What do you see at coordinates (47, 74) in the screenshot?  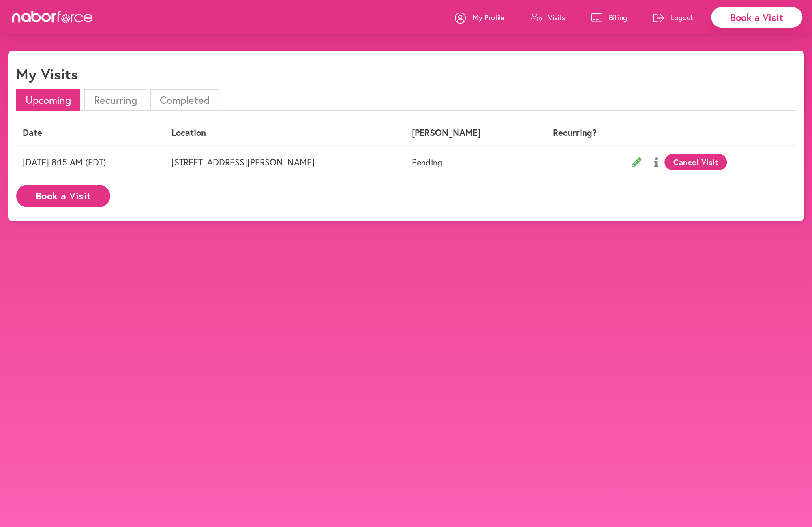 I see `h1: My Visits` at bounding box center [47, 74].